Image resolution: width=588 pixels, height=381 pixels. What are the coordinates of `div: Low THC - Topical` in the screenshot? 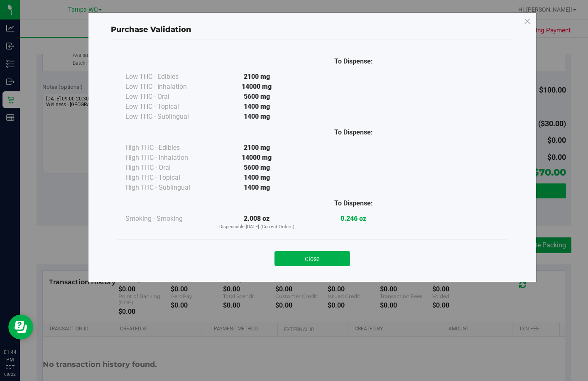 It's located at (167, 107).